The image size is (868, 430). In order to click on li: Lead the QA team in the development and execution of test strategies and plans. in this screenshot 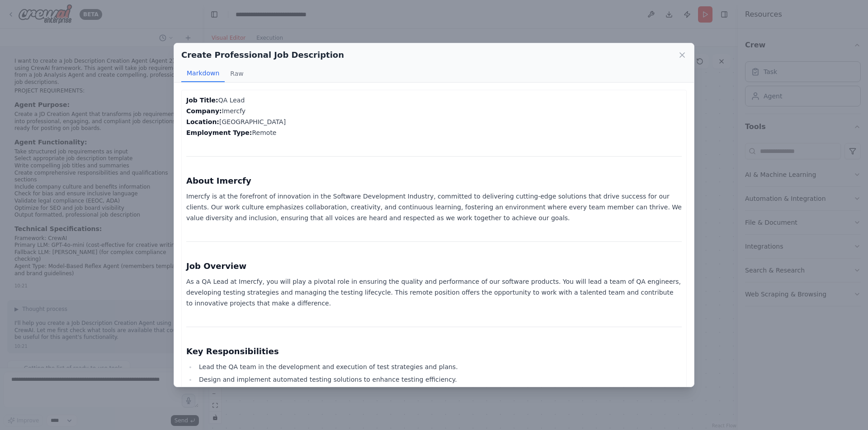, I will do `click(439, 367)`.